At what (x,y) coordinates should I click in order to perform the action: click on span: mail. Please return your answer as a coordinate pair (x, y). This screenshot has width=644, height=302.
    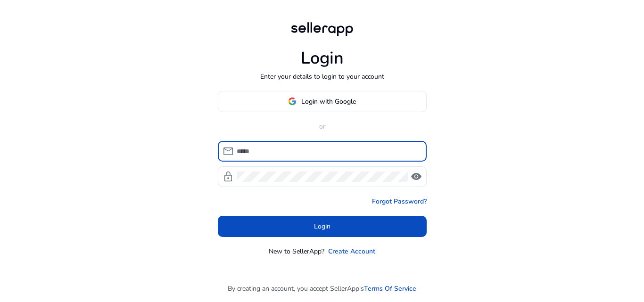
    Looking at the image, I should click on (228, 151).